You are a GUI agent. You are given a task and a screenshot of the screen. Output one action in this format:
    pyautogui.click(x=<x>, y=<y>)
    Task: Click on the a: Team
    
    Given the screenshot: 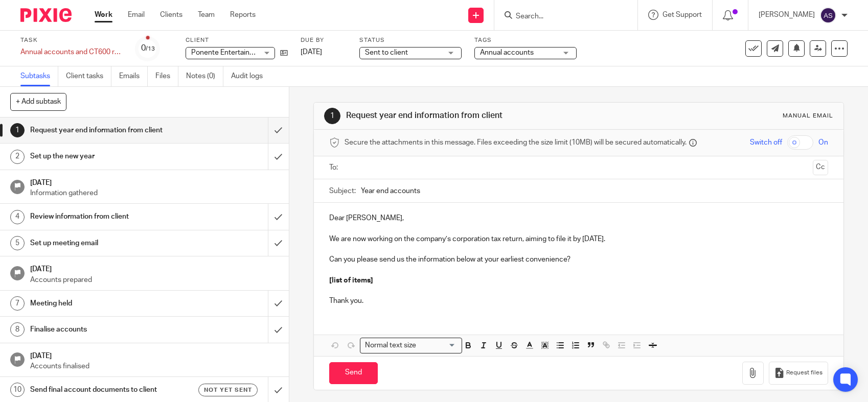 What is the action you would take?
    pyautogui.click(x=206, y=15)
    